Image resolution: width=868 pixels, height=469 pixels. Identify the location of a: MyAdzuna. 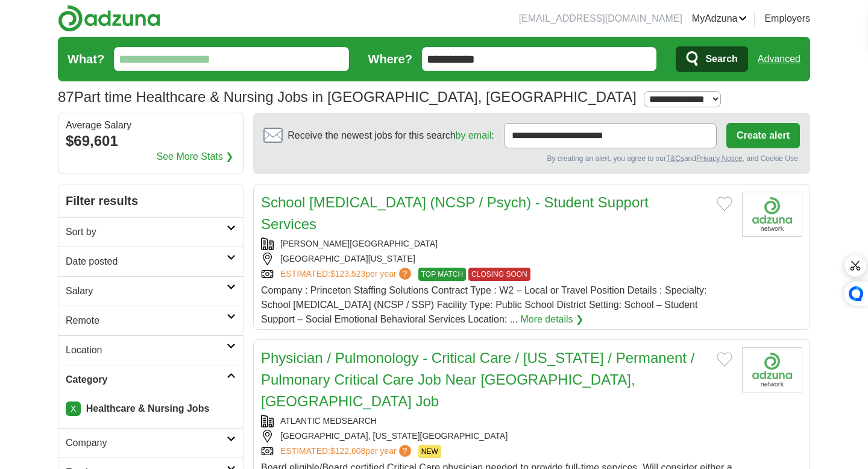
(720, 19).